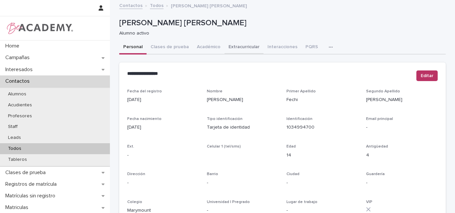 This screenshot has height=213, width=455. I want to click on button: Clases de prueba, so click(170, 48).